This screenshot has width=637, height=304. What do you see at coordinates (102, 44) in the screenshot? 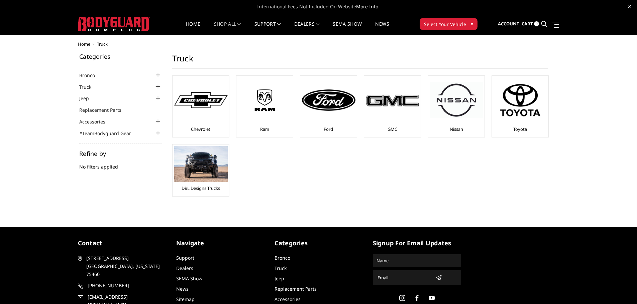
I see `span: Truck` at bounding box center [102, 44].